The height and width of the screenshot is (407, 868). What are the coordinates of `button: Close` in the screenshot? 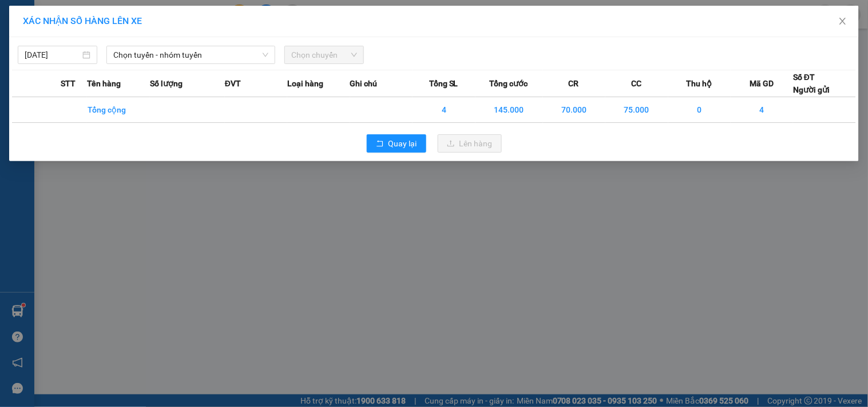 It's located at (843, 22).